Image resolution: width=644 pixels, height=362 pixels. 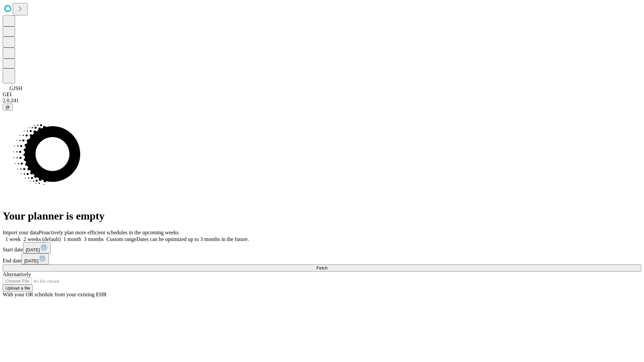 I want to click on span: 2 weeks (default), so click(x=42, y=239).